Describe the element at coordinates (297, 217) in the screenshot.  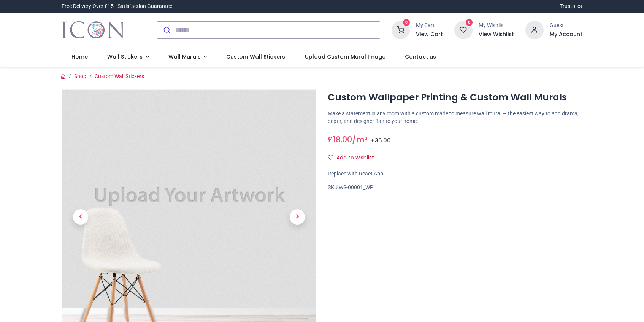
I see `span: Next` at that location.